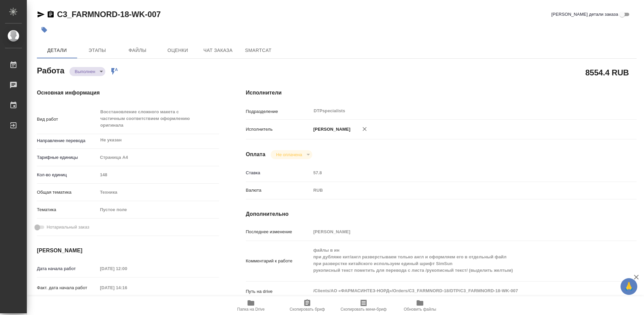  What do you see at coordinates (128, 93) in the screenshot?
I see `h4: Основная информация` at bounding box center [128, 93].